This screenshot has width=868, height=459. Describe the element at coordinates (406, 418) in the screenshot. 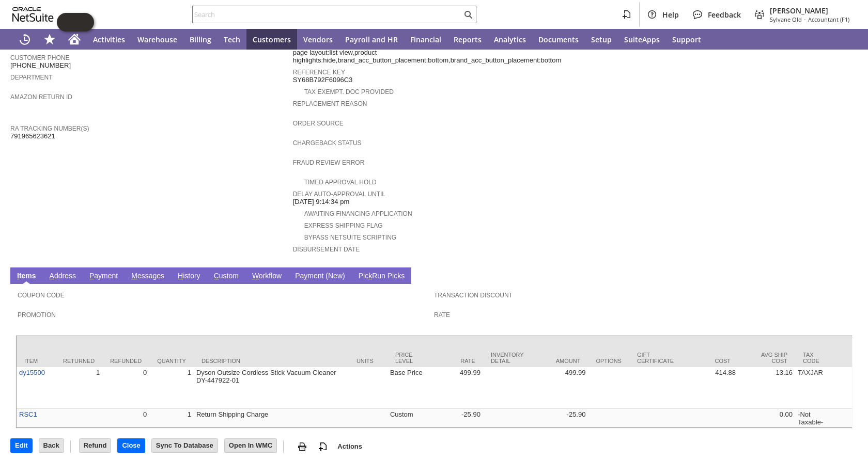

I see `td: Custom` at that location.